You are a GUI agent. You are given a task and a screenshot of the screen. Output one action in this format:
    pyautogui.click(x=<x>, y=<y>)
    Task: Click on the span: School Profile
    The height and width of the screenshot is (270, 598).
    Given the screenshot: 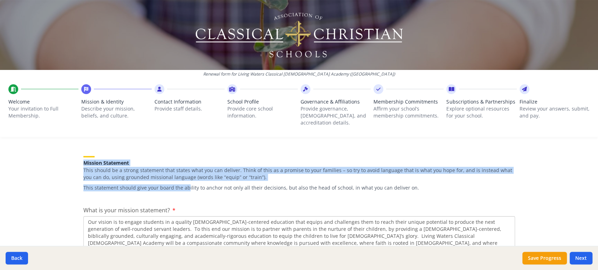 What is the action you would take?
    pyautogui.click(x=262, y=102)
    